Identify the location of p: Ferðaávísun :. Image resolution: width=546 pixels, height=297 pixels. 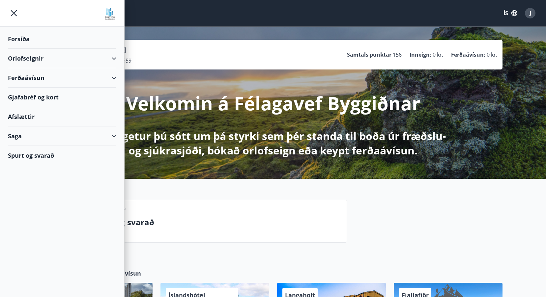
(468, 55).